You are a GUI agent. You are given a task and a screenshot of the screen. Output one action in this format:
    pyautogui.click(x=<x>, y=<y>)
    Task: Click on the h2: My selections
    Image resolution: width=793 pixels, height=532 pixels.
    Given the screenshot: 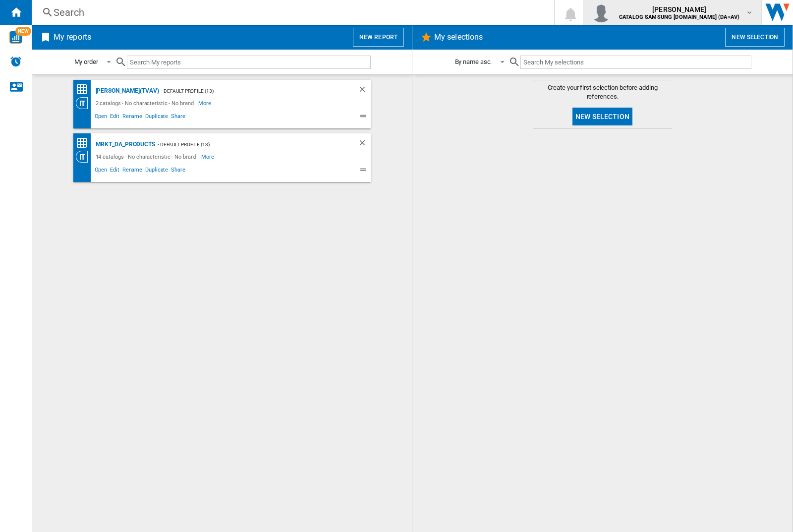 What is the action you would take?
    pyautogui.click(x=458, y=37)
    